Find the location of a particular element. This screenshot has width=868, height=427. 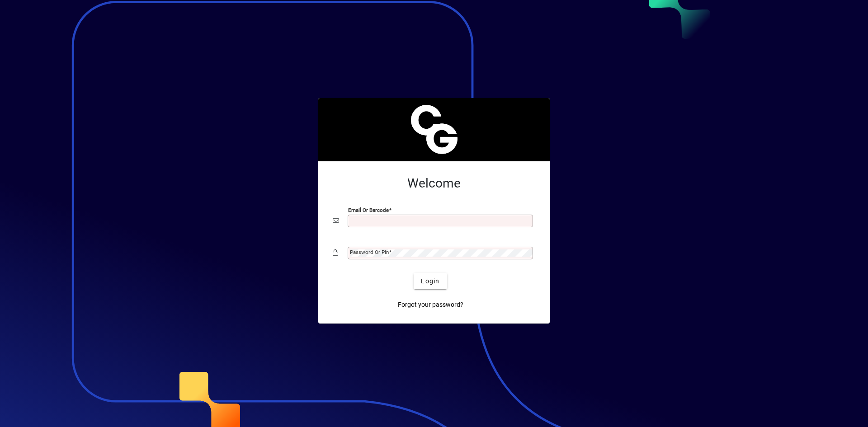

mat-label: Email or Barcode is located at coordinates (368, 210).